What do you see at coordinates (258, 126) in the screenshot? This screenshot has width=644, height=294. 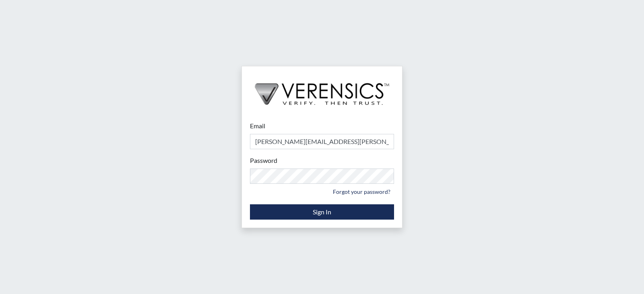 I see `label: Email` at bounding box center [258, 126].